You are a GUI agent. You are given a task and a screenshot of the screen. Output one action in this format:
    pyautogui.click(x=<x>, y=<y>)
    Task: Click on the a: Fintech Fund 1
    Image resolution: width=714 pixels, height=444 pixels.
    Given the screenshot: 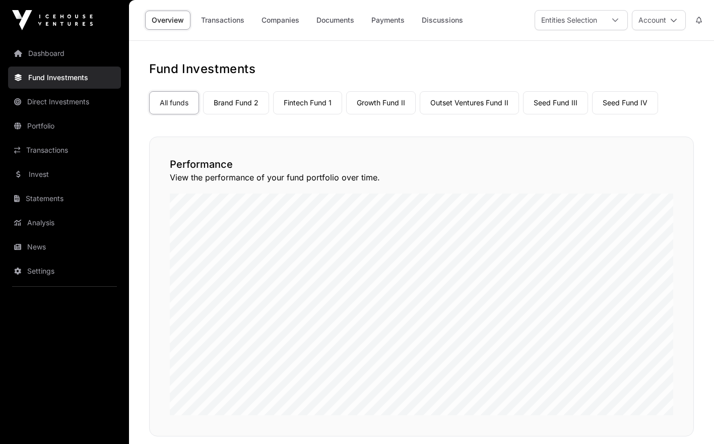 What is the action you would take?
    pyautogui.click(x=307, y=103)
    